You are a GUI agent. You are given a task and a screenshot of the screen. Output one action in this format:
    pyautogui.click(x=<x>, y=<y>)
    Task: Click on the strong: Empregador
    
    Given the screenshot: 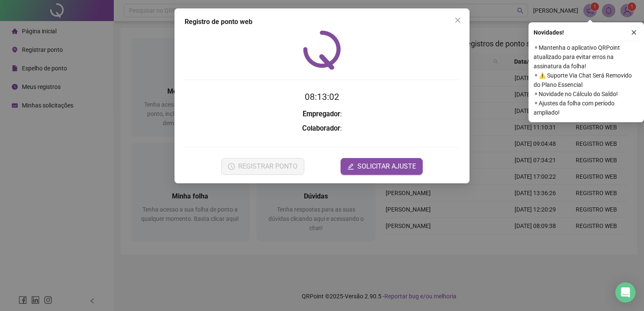 What is the action you would take?
    pyautogui.click(x=321, y=114)
    